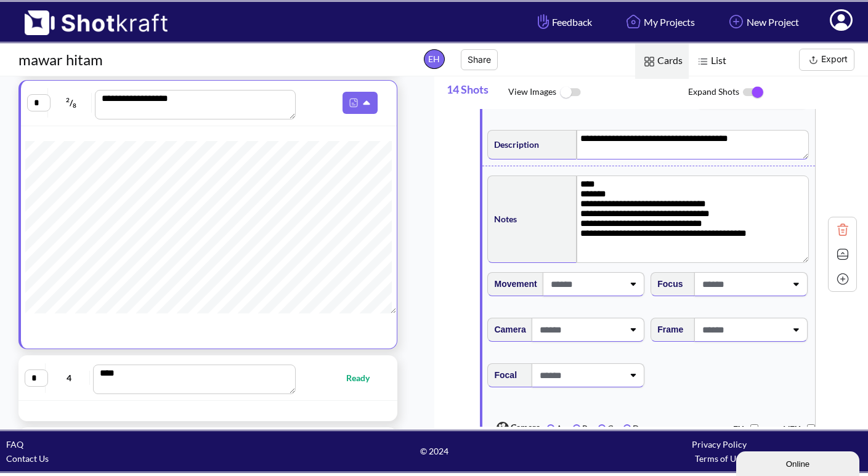  What do you see at coordinates (580, 428) in the screenshot?
I see `label: B` at bounding box center [580, 428].